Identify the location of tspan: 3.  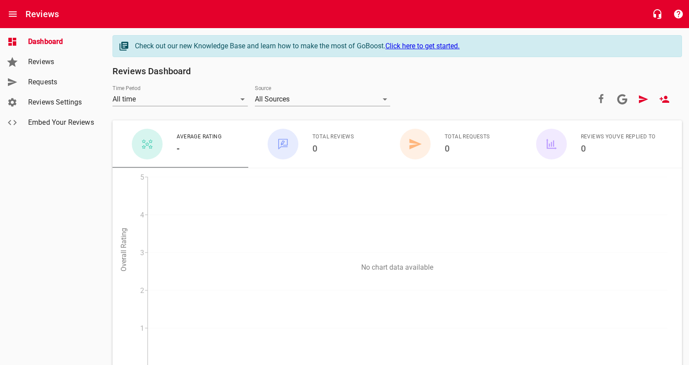
(142, 253).